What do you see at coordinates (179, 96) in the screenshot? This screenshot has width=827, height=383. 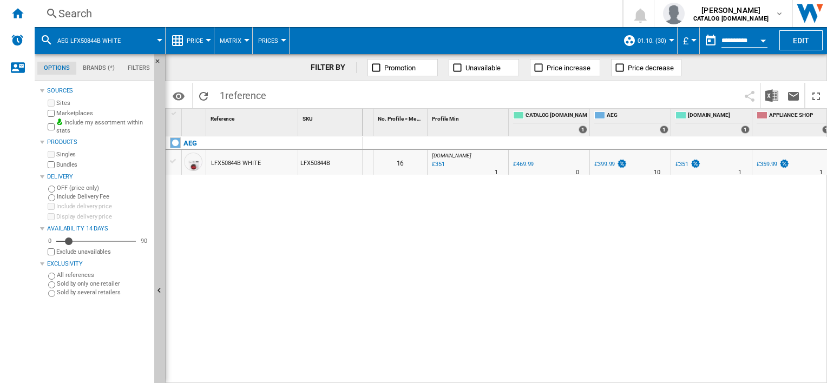 I see `button: Options` at bounding box center [179, 96].